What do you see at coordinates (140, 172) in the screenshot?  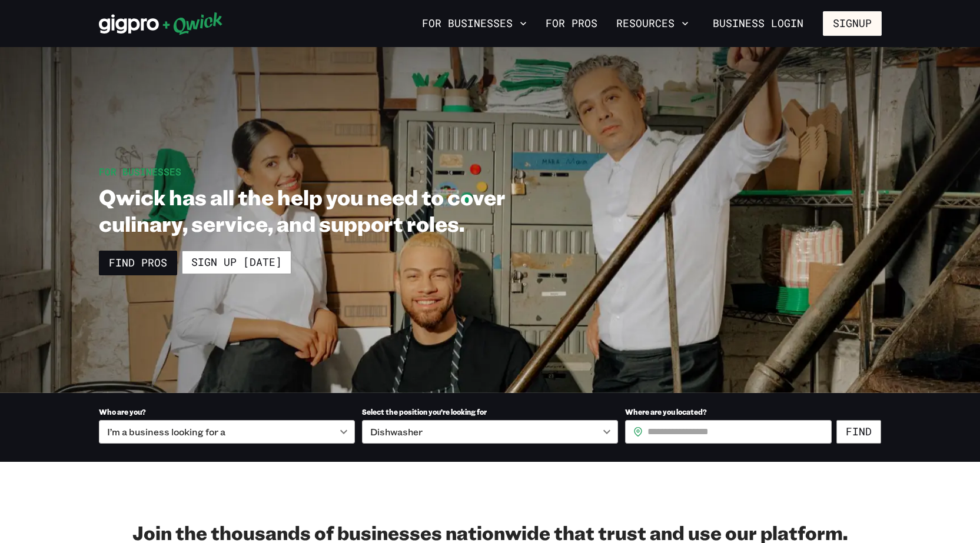 I see `span: For Businesses` at bounding box center [140, 172].